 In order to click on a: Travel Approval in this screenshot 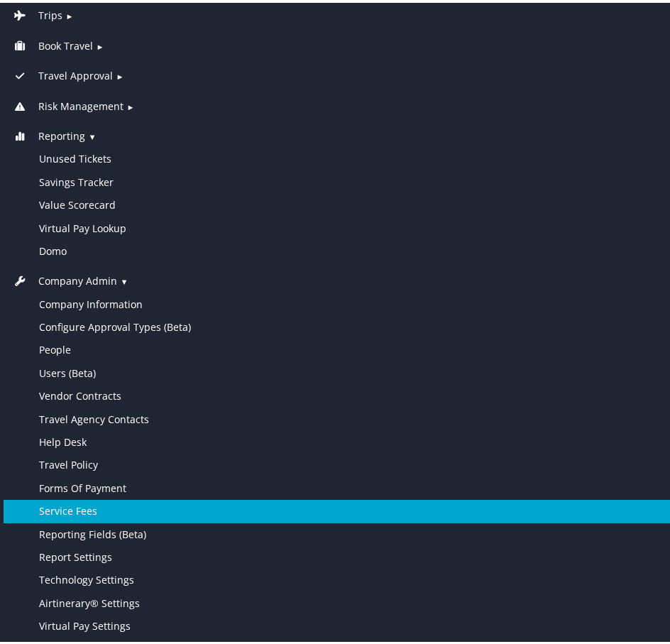, I will do `click(61, 72)`.